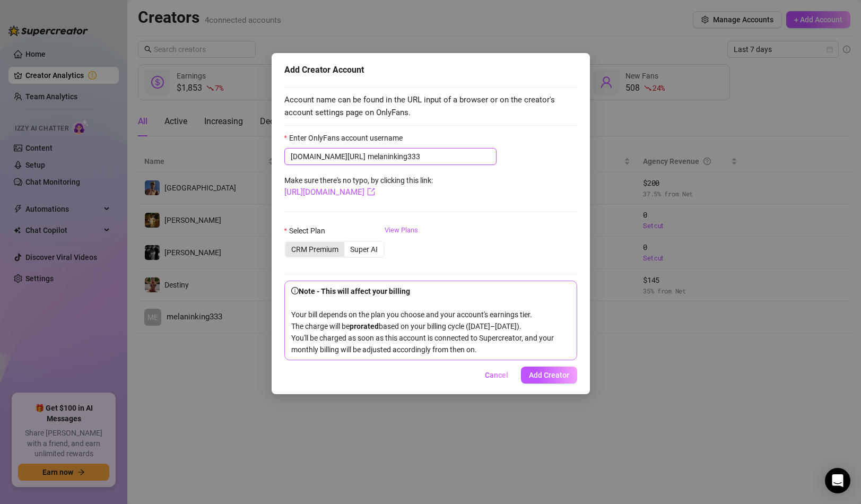 The width and height of the screenshot is (861, 504). Describe the element at coordinates (351, 292) in the screenshot. I see `strong: Note - This will affect your billing` at that location.